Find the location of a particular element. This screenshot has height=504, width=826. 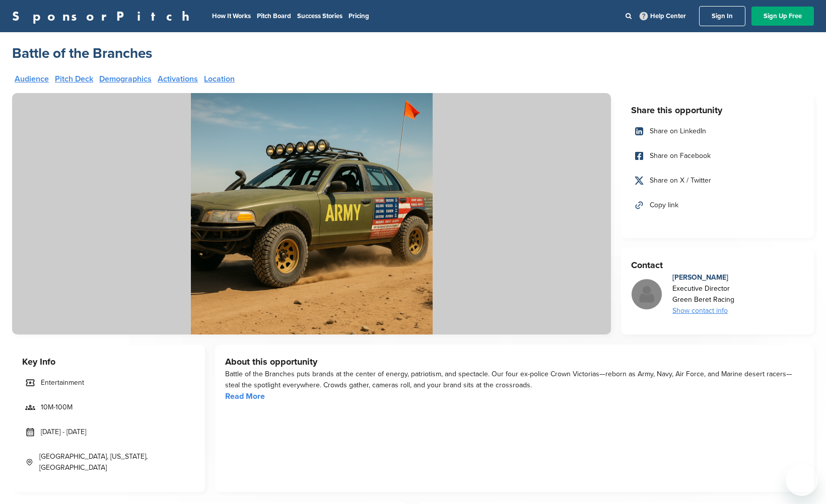

h3: Share this opportunity is located at coordinates (717, 110).